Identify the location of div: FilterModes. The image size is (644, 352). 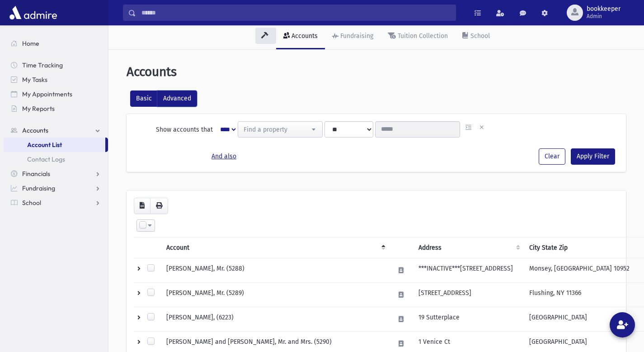
(163, 99).